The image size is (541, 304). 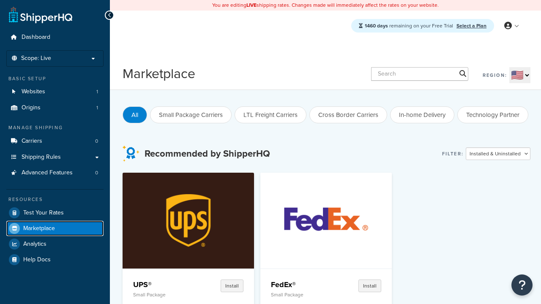 I want to click on li: Websites, so click(x=55, y=92).